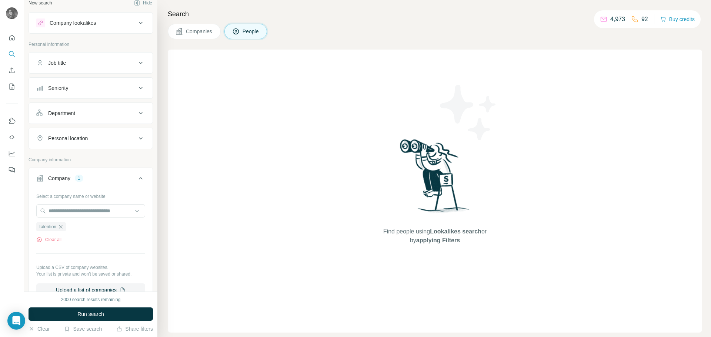 The image size is (711, 337). I want to click on button: Department, so click(91, 113).